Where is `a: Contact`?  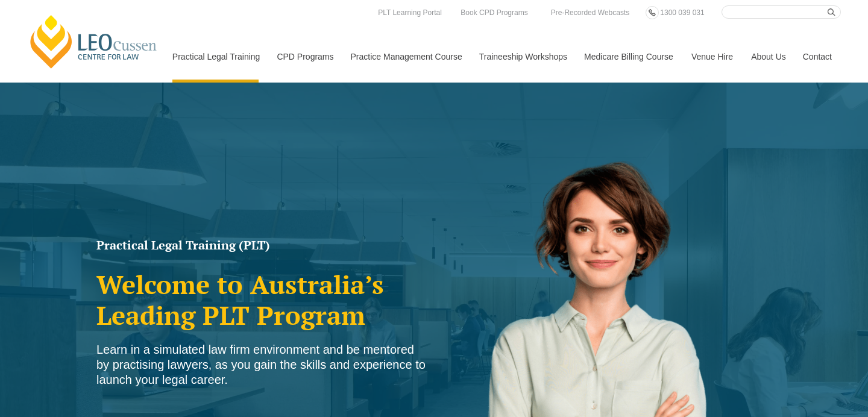 a: Contact is located at coordinates (817, 57).